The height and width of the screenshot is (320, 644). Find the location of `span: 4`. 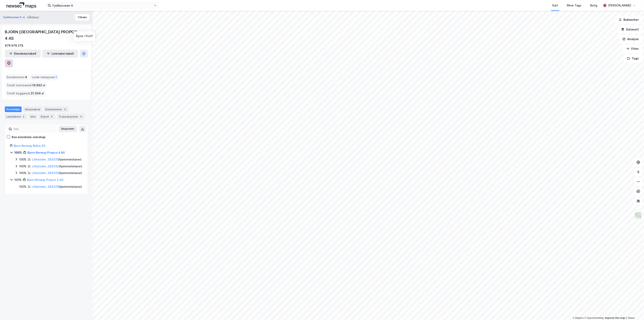

span: 4 is located at coordinates (26, 77).